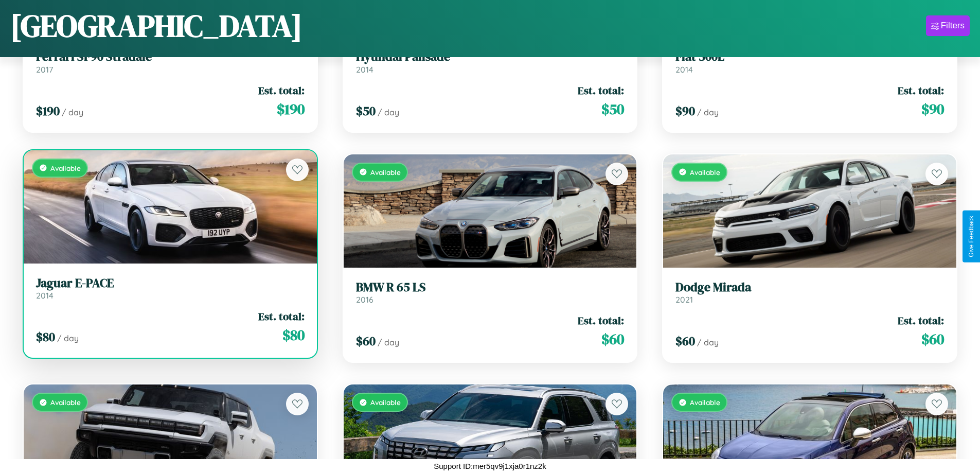 The image size is (980, 473). What do you see at coordinates (491, 62) in the screenshot?
I see `a: Hyundai Palisade2014` at bounding box center [491, 62].